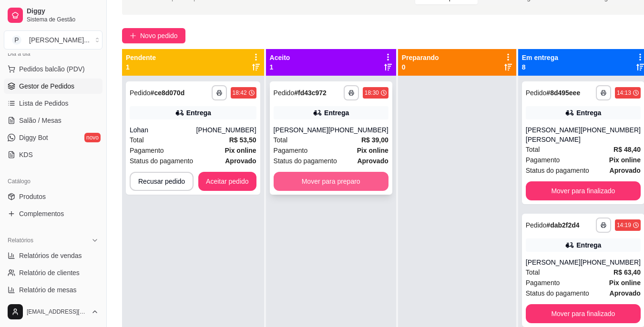 Image resolution: width=644 pixels, height=327 pixels. What do you see at coordinates (141, 58) in the screenshot?
I see `p: Pendente` at bounding box center [141, 58].